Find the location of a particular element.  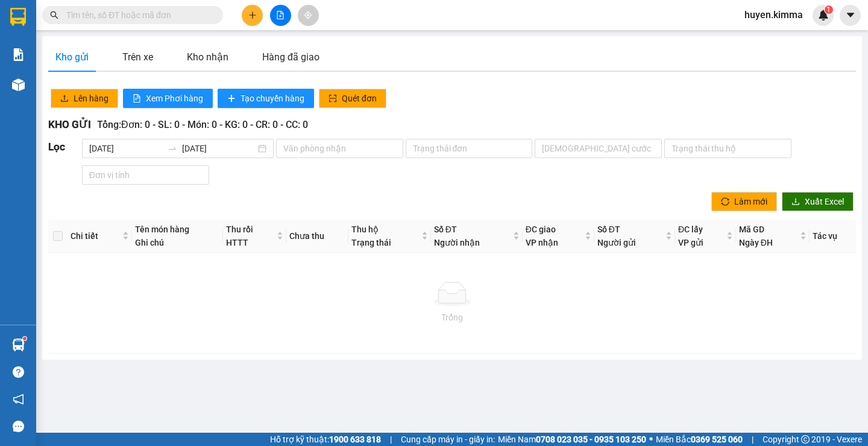

span: huyen.kimma is located at coordinates (773, 14).